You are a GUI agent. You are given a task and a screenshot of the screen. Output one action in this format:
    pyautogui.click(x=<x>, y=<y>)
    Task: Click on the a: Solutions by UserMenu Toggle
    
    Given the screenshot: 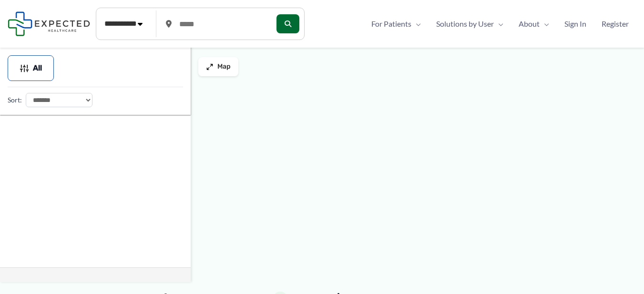 What is the action you would take?
    pyautogui.click(x=470, y=24)
    